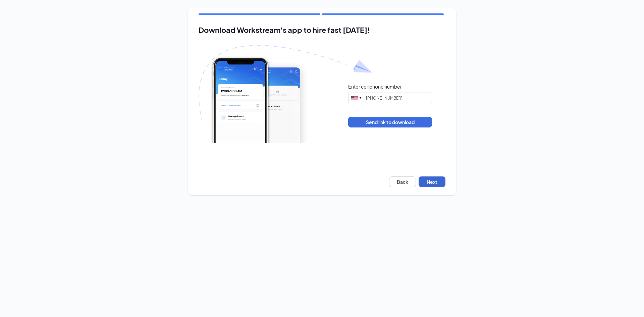  I want to click on button: Send link to download, so click(390, 122).